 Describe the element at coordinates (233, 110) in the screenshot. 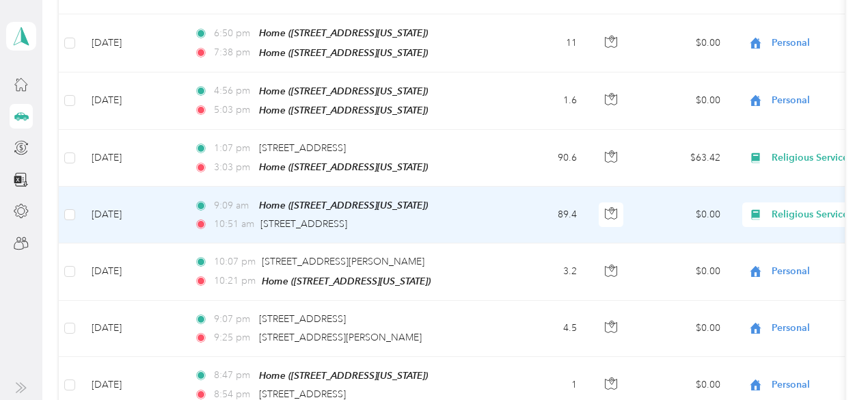

I see `span: 5:03 pm` at that location.